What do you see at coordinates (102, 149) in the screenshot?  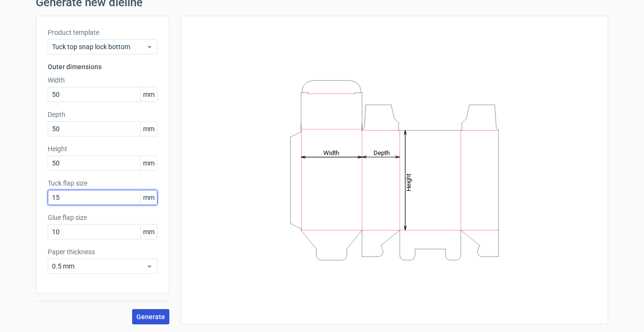 I see `label: Height` at bounding box center [102, 149].